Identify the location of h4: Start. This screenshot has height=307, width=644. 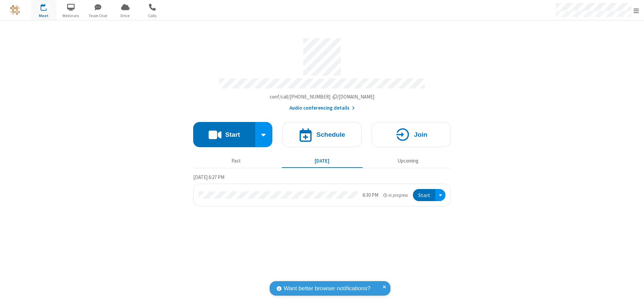
(233, 134).